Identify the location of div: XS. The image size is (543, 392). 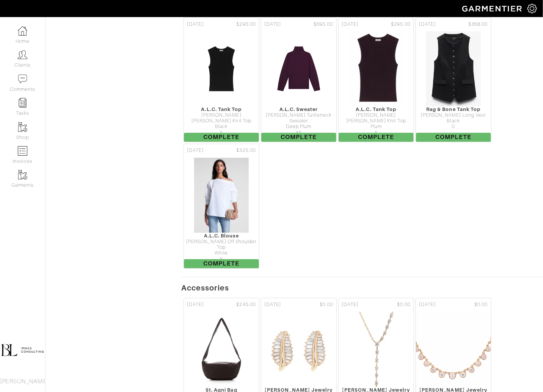
(299, 133).